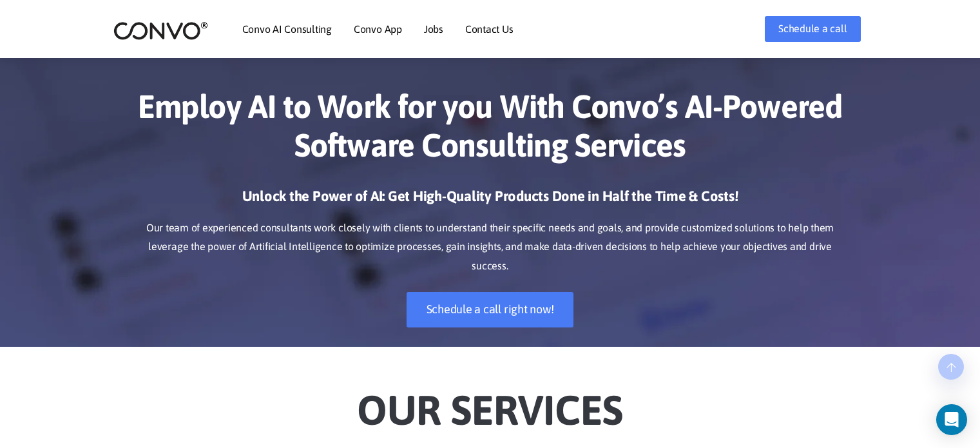 This screenshot has height=448, width=980. Describe the element at coordinates (434, 29) in the screenshot. I see `a: Jobs` at that location.